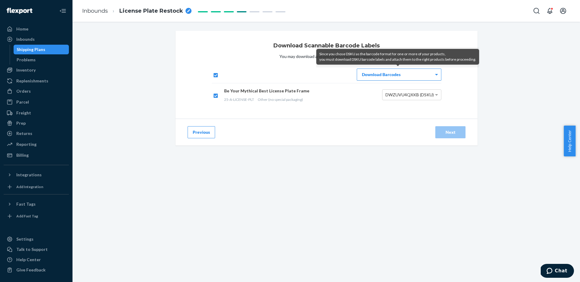  What do you see at coordinates (36, 155) in the screenshot?
I see `a: Billing` at bounding box center [36, 155].